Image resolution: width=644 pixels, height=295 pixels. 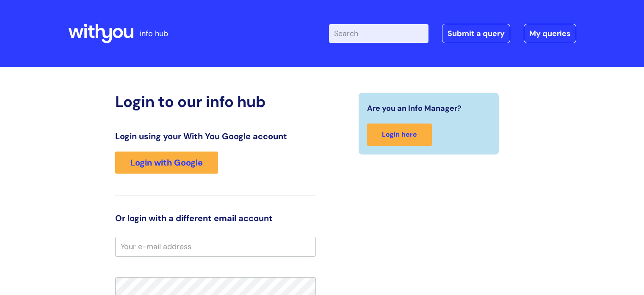 I want to click on h3: Login using your With You Google account, so click(x=216, y=136).